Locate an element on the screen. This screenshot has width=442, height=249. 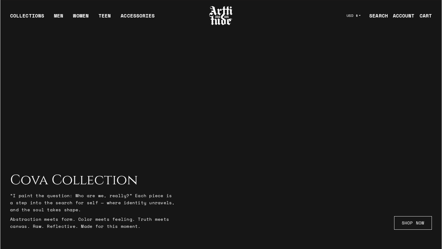
a: Open cart is located at coordinates (423, 16).